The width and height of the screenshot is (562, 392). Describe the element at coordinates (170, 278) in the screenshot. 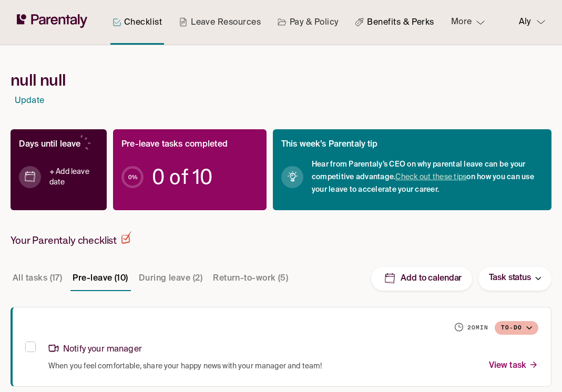

I see `button: During leave (2)` at that location.